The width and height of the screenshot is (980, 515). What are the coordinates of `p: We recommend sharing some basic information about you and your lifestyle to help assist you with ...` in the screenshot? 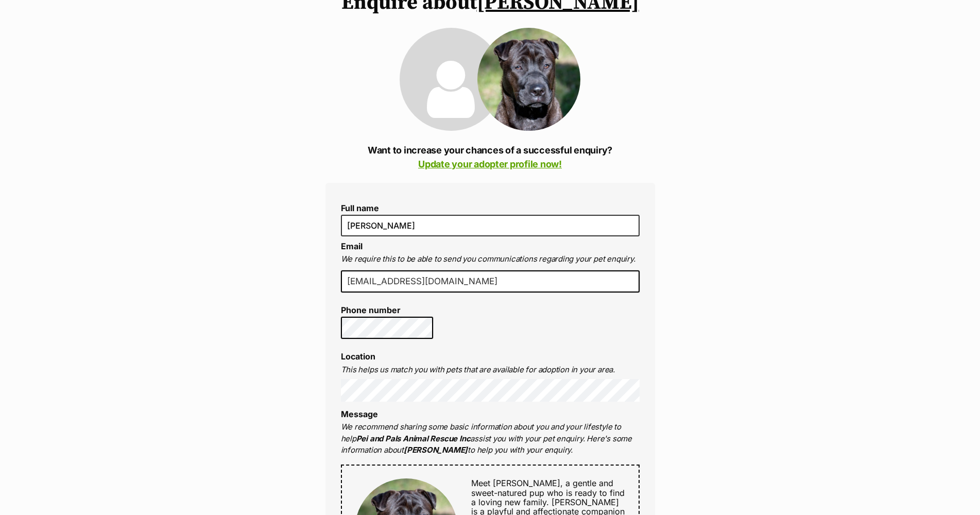 It's located at (490, 439).